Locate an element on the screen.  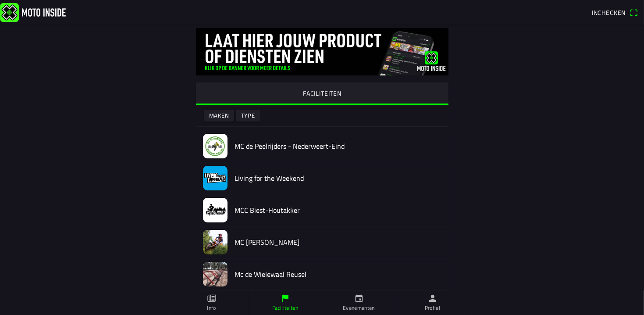
h2: Mc de Wielewaal Reusel is located at coordinates (338, 274).